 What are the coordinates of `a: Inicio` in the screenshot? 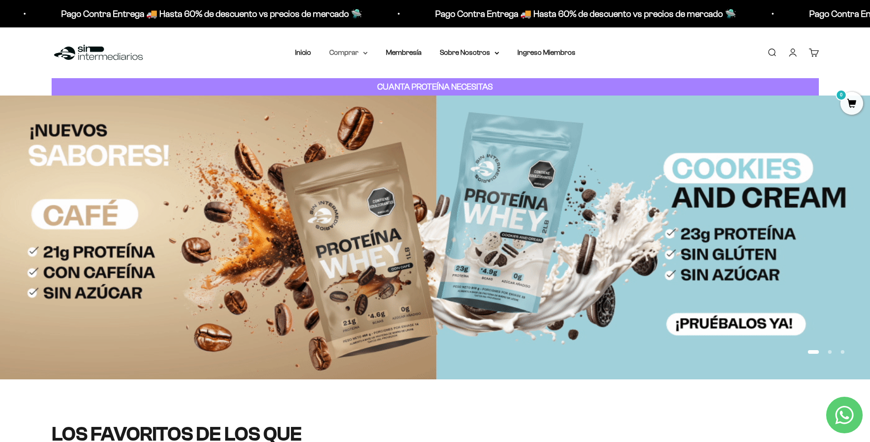 It's located at (303, 52).